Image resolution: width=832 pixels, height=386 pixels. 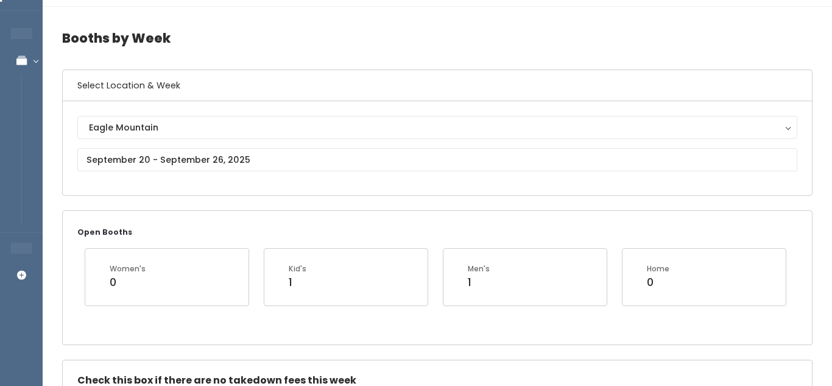 What do you see at coordinates (437, 85) in the screenshot?
I see `h6: Select Location & Week` at bounding box center [437, 85].